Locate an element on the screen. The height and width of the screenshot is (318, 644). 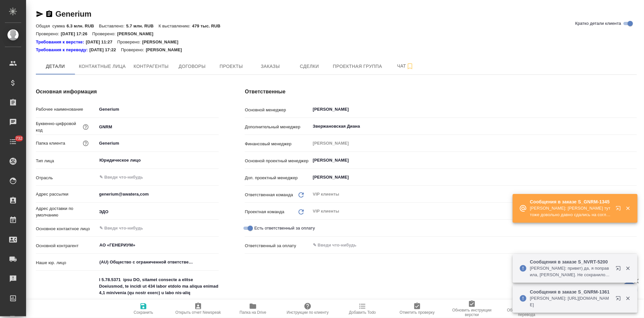
button: Название для папки на drive. Если его не заполнить, мы не сможем создать папку для клиента is located at coordinates (86, 143).